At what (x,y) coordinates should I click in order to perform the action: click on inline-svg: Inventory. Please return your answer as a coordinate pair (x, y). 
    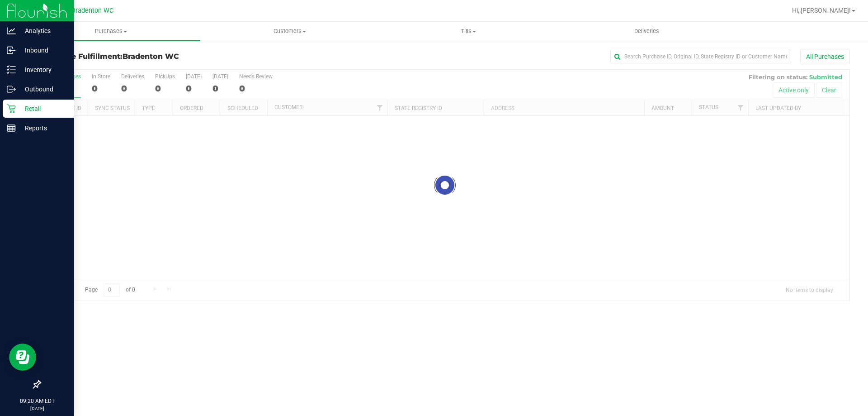
    Looking at the image, I should click on (11, 70).